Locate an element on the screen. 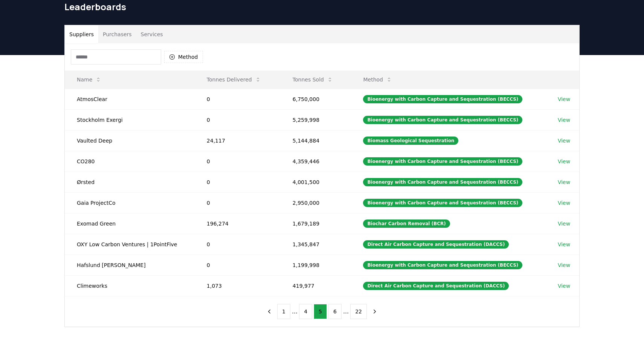 This screenshot has width=644, height=353. button: 4 is located at coordinates (306, 312).